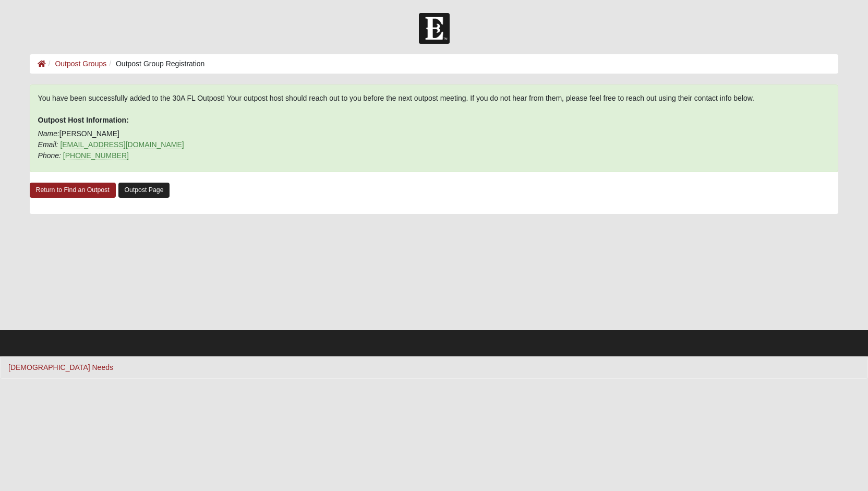 The width and height of the screenshot is (868, 491). I want to click on i: Name:, so click(48, 134).